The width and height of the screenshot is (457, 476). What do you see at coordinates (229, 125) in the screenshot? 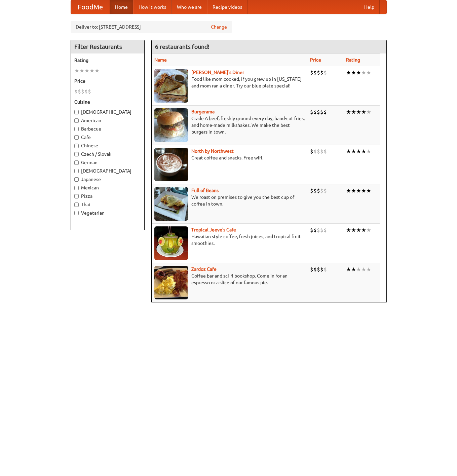
I see `p: Grade A beef, freshly ground every day, hand-cut fries, and home-made milkshakes. We make the bes...` at bounding box center [229, 125].